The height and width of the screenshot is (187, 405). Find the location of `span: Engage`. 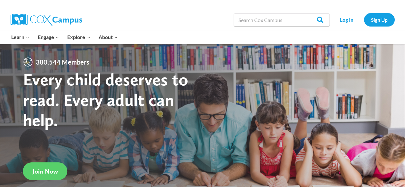

span: Engage is located at coordinates (48, 37).